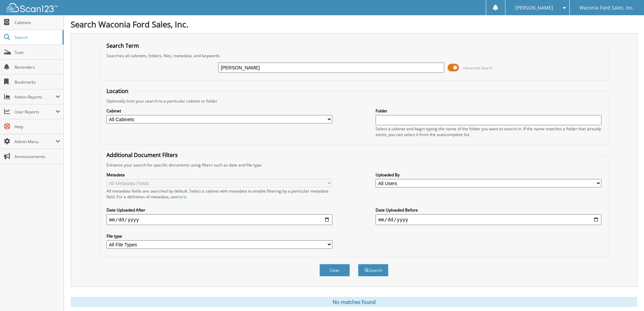  What do you see at coordinates (32, 8) in the screenshot?
I see `img: scan123-logo-white.svg` at bounding box center [32, 8].